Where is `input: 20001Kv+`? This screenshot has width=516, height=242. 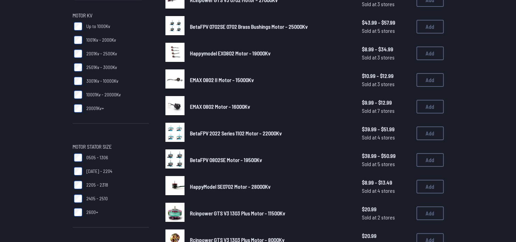 input: 20001Kv+ is located at coordinates (78, 108).